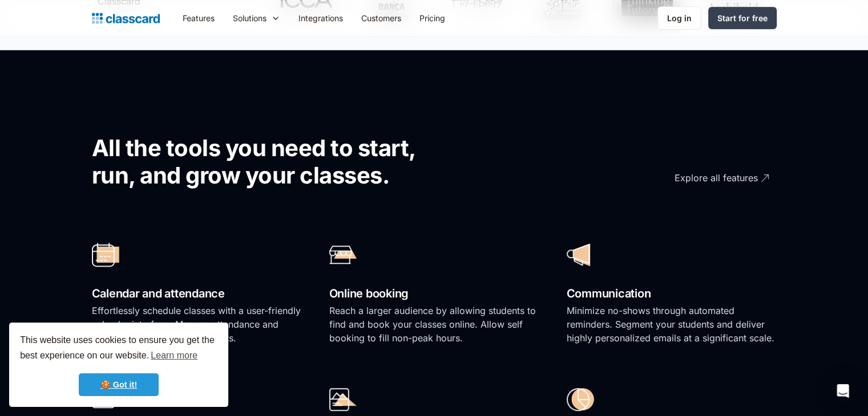 The width and height of the screenshot is (868, 416). What do you see at coordinates (691, 178) in the screenshot?
I see `a: Explore all features` at bounding box center [691, 178].